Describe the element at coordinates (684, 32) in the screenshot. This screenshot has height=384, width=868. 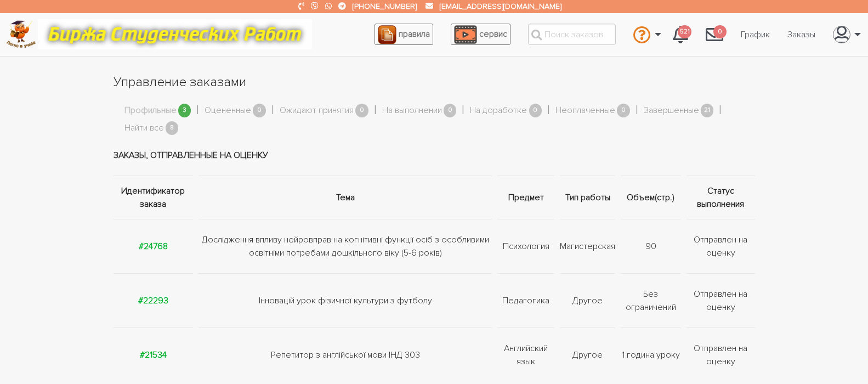
I see `span: 521` at that location.